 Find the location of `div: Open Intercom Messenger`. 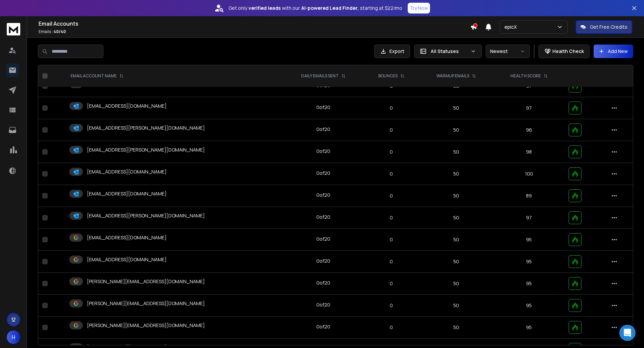

div: Open Intercom Messenger is located at coordinates (627, 333).